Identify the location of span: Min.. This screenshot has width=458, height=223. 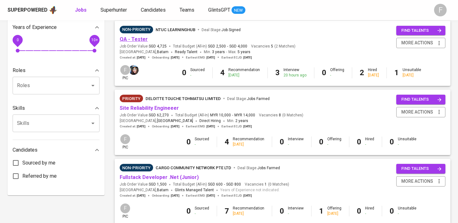
(237, 121).